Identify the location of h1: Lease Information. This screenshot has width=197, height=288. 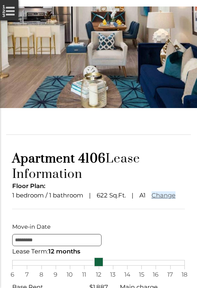
(98, 166).